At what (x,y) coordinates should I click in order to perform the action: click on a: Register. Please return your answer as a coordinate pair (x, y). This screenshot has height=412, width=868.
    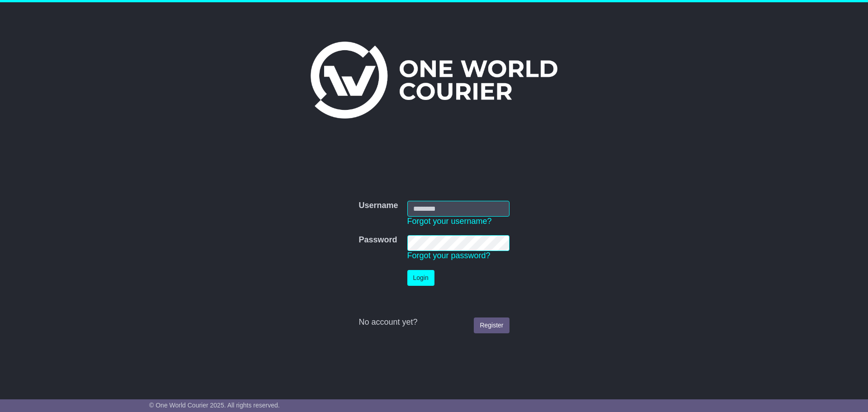
    Looking at the image, I should click on (491, 325).